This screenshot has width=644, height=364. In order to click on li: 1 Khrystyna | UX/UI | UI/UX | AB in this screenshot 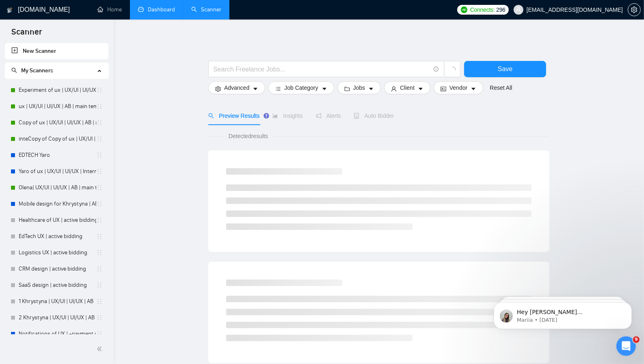, I will do `click(57, 301)`.